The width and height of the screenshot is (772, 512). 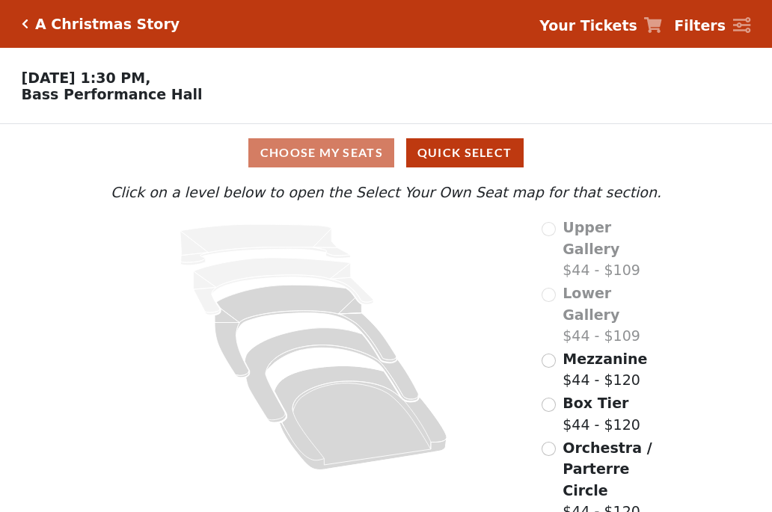 What do you see at coordinates (600, 25) in the screenshot?
I see `a: Your Tickets` at bounding box center [600, 25].